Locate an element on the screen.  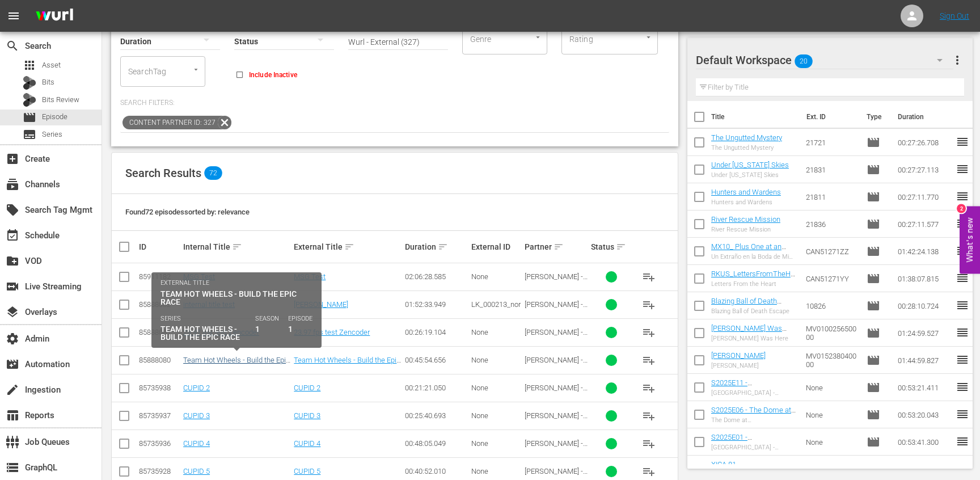
span: Asset is located at coordinates (29, 65).